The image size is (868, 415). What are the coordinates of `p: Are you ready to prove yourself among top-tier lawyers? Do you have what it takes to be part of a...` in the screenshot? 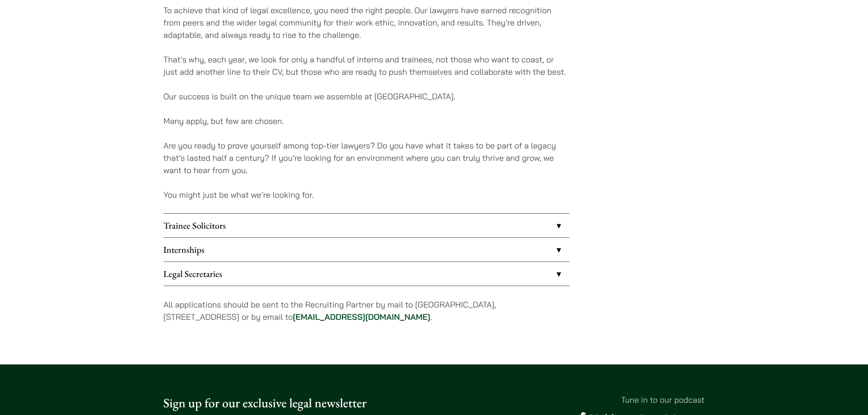 It's located at (366, 158).